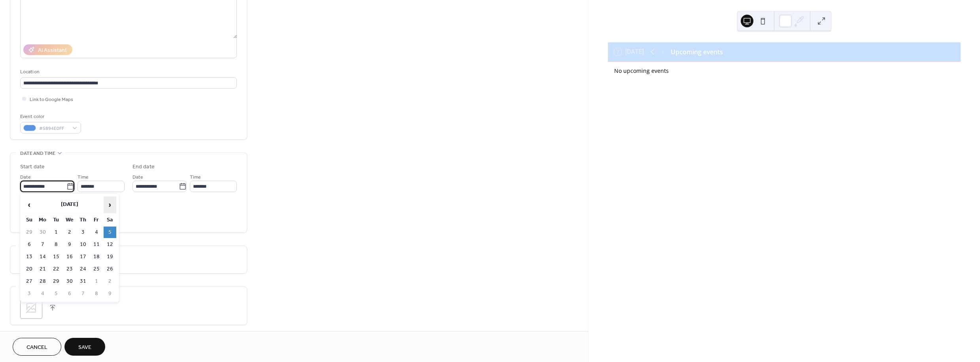 The image size is (980, 362). What do you see at coordinates (85, 347) in the screenshot?
I see `span: Save` at bounding box center [85, 347].